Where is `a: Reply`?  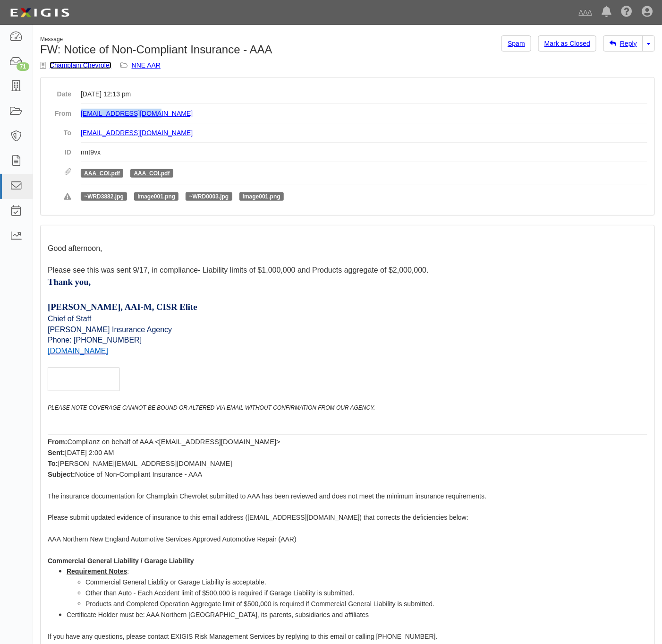
a: Reply is located at coordinates (623, 43).